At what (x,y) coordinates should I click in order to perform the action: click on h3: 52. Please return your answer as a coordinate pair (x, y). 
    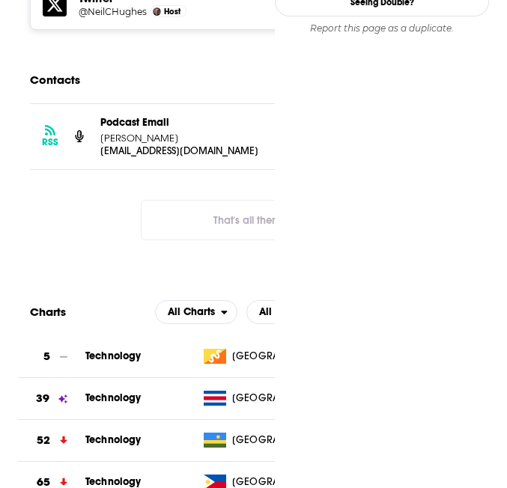
    Looking at the image, I should click on (43, 440).